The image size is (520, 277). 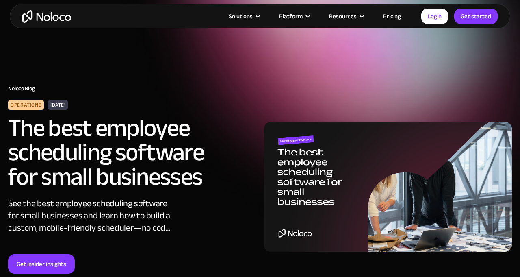 What do you see at coordinates (91, 215) in the screenshot?
I see `div: See the best employee scheduling software for small businesses and learn how to build a custom, m...` at bounding box center [91, 215].